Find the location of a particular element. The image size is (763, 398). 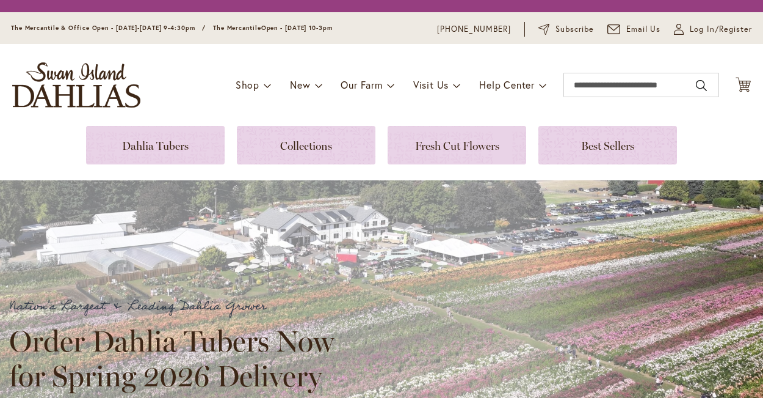

span: New is located at coordinates (300, 84).